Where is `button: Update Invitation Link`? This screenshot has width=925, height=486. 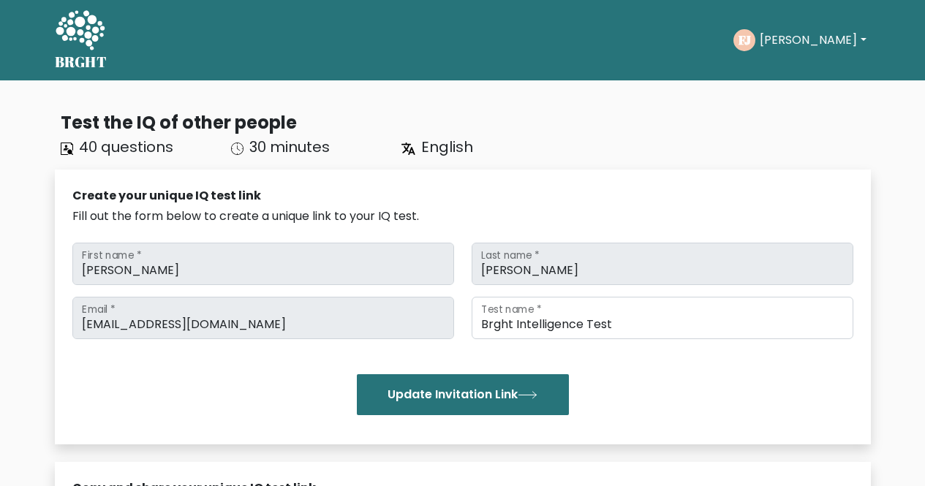
button: Update Invitation Link is located at coordinates (463, 395).